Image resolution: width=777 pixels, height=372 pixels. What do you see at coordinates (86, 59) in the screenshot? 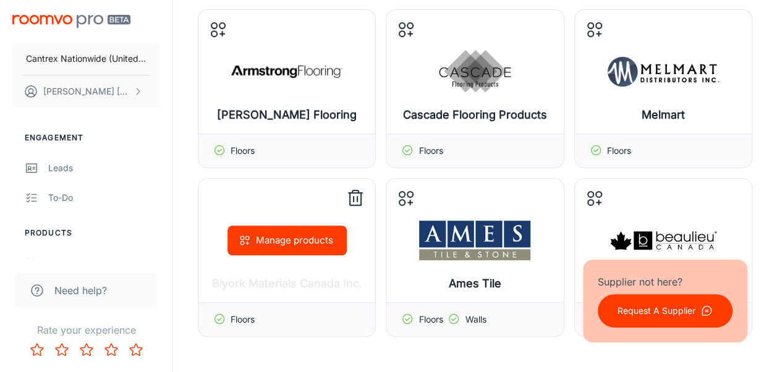
I see `button: Cantrex Nationwide (United Floors)` at bounding box center [86, 59].